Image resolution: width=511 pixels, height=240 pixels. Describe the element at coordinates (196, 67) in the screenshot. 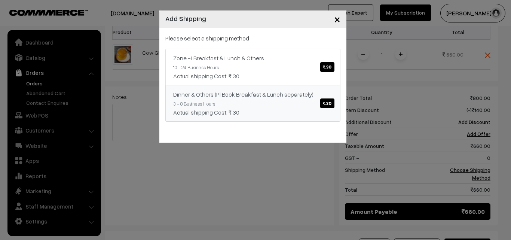

I see `small: 10 - 24 Business Hours` at that location.